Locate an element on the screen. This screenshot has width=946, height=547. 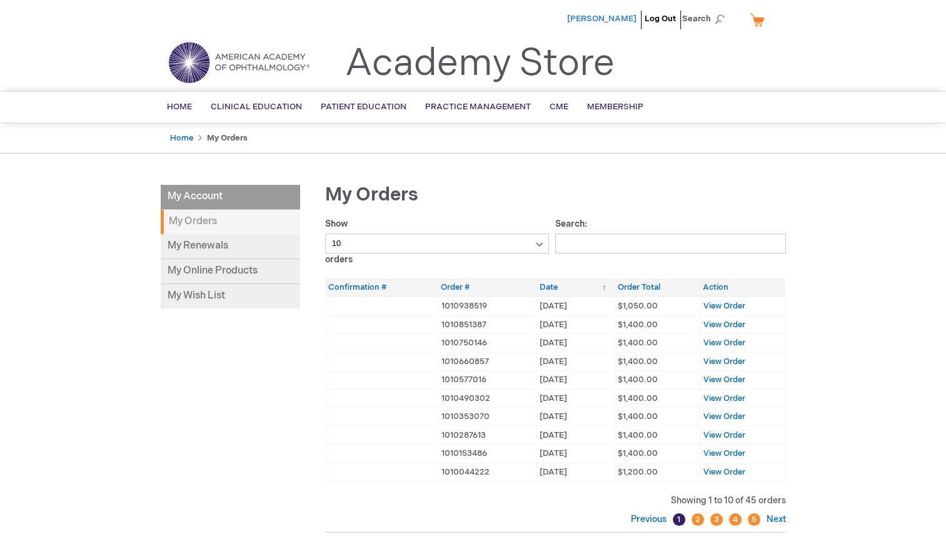
div: Showing 1 to 10 of 45 orders is located at coordinates (555, 501).